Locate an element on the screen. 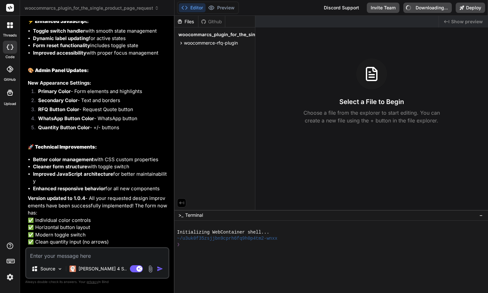 This screenshot has width=488, height=293. strong: New Appearance Settings: is located at coordinates (59, 83).